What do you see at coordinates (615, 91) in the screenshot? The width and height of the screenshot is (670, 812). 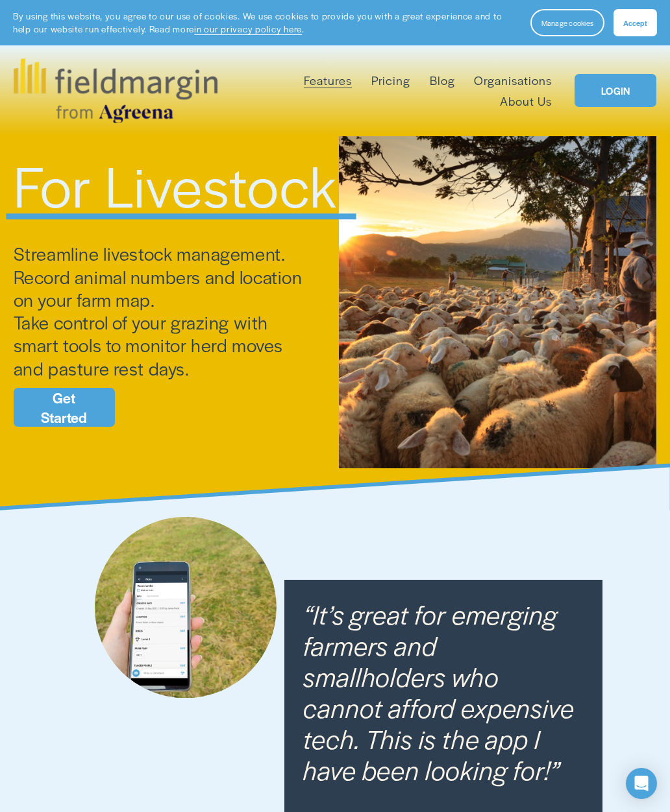 I see `a: LOGIN` at bounding box center [615, 91].